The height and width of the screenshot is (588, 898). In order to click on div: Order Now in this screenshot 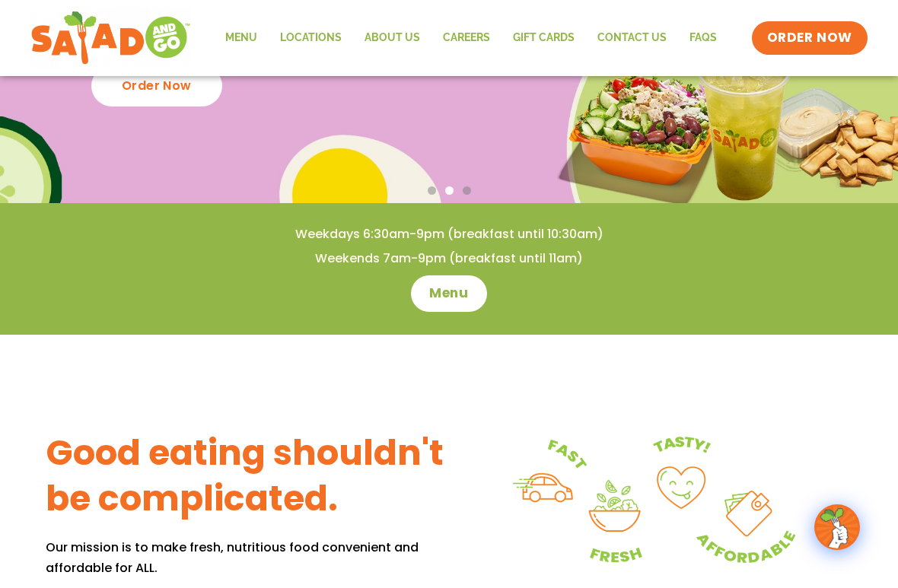, I will do `click(156, 86)`.